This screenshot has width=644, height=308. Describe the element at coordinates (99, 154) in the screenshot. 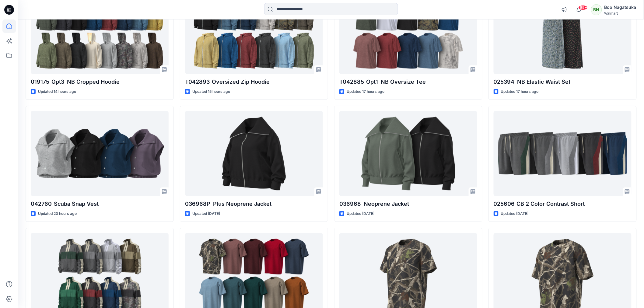

I see `a: 042760_Scuba Snap Vest` at that location.